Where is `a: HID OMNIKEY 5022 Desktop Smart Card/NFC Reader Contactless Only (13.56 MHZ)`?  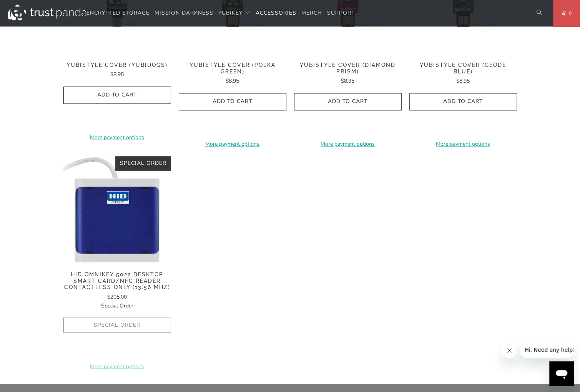 a: HID OMNIKEY 5022 Desktop Smart Card/NFC Reader Contactless Only (13.56 MHZ) is located at coordinates (117, 210).